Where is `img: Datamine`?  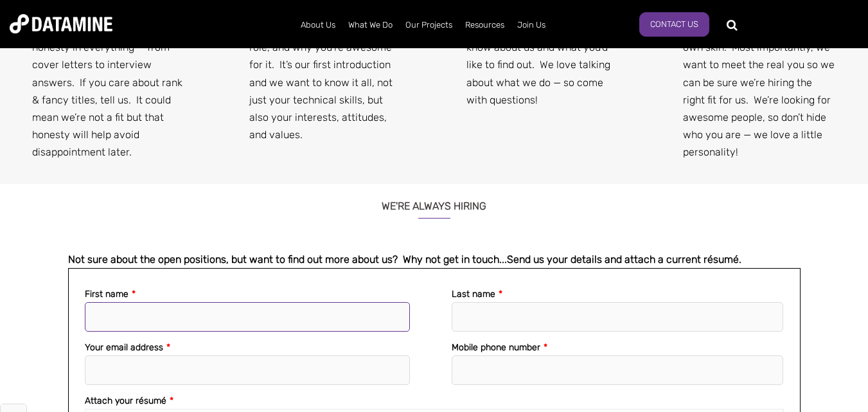
img: Datamine is located at coordinates (61, 24).